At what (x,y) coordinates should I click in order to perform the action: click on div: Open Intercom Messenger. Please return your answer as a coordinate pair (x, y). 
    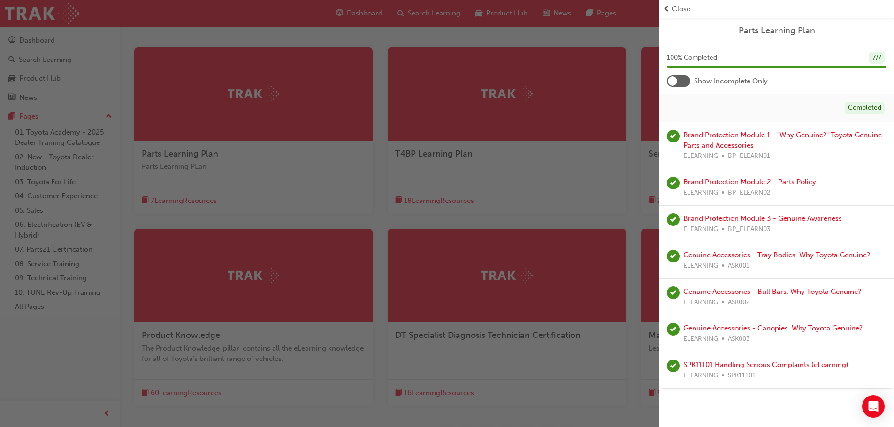
    Looking at the image, I should click on (873, 407).